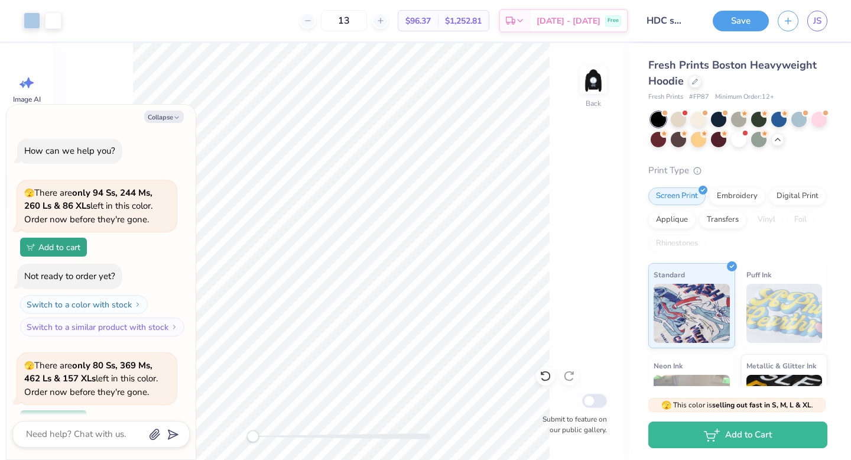  What do you see at coordinates (737, 196) in the screenshot?
I see `div: Embroidery` at bounding box center [737, 196].